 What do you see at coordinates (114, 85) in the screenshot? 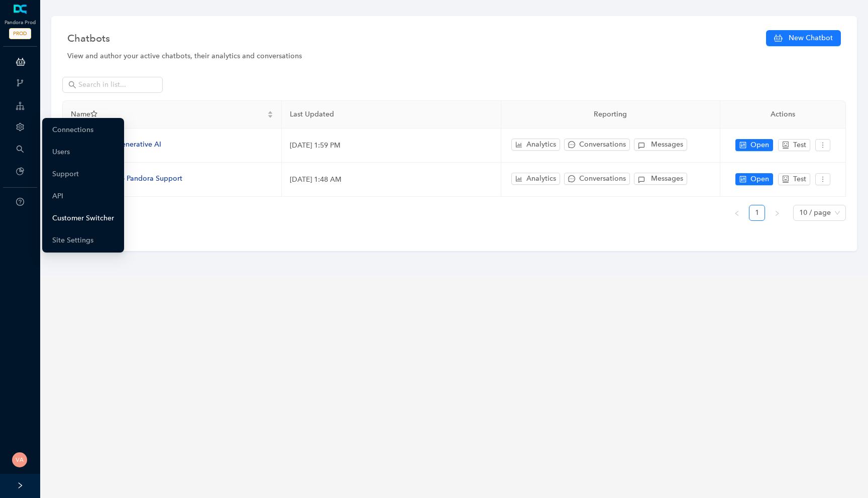
I see `input: Search in list...` at bounding box center [114, 85].